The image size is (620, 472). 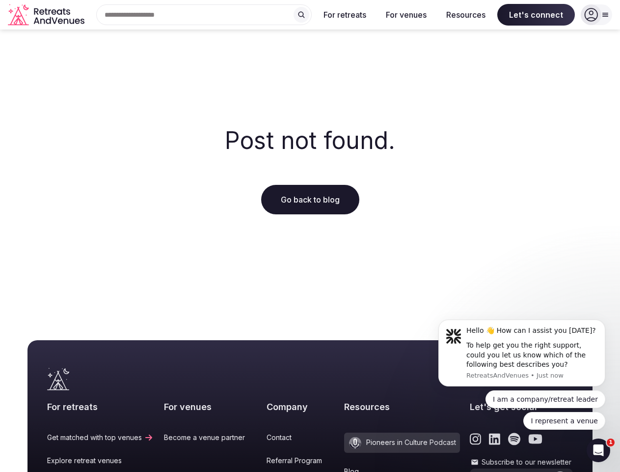 What do you see at coordinates (402, 442) in the screenshot?
I see `span: Pioneers in Culture Podcast` at bounding box center [402, 442].